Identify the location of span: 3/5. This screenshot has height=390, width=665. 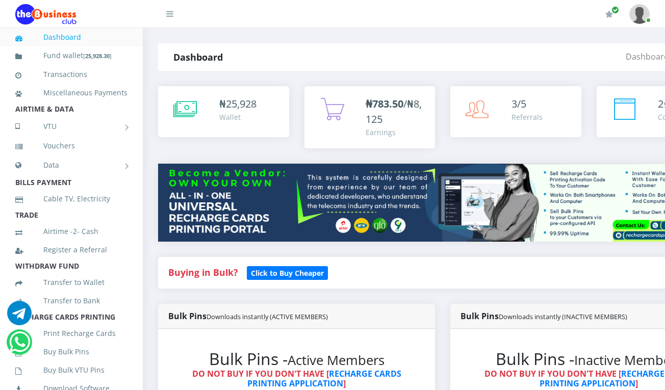
(519, 104).